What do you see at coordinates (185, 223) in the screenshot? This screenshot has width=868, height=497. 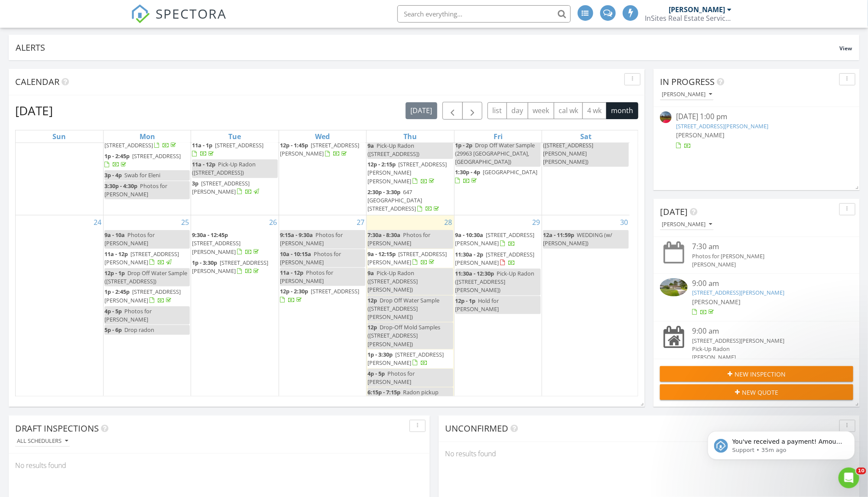 I see `a: Go to August 25, 2025` at bounding box center [185, 223].